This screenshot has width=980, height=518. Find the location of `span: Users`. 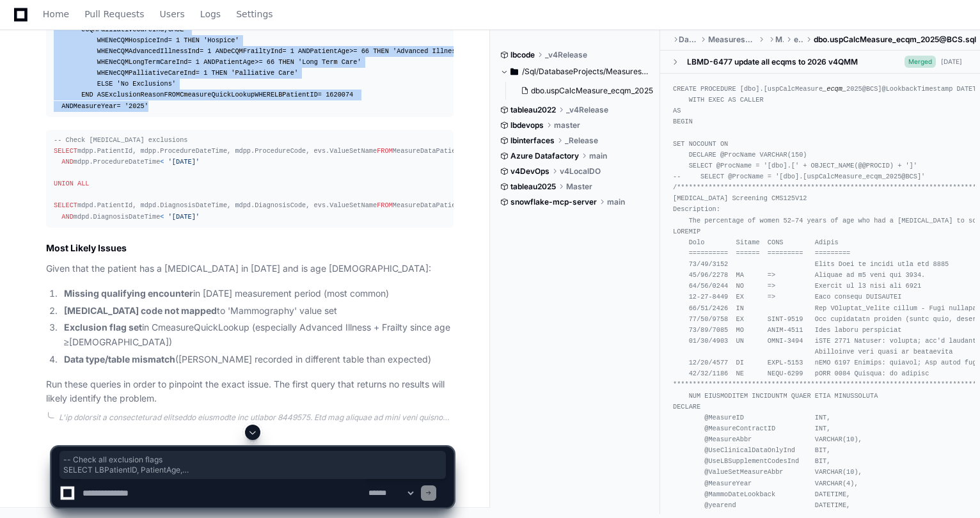

span: Users is located at coordinates (172, 14).